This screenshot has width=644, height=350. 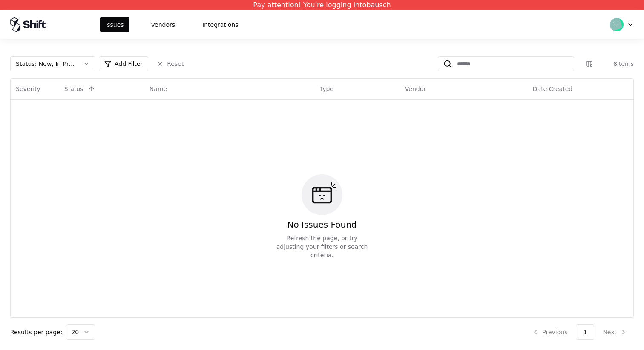 I want to click on button: 1, so click(x=585, y=332).